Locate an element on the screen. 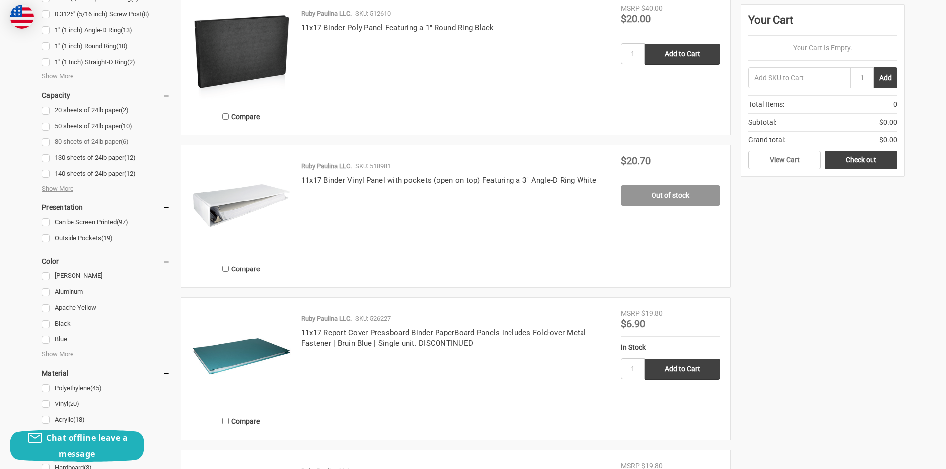 The width and height of the screenshot is (946, 469). a: 1" (1 inch) Angle-D Ring is located at coordinates (106, 30).